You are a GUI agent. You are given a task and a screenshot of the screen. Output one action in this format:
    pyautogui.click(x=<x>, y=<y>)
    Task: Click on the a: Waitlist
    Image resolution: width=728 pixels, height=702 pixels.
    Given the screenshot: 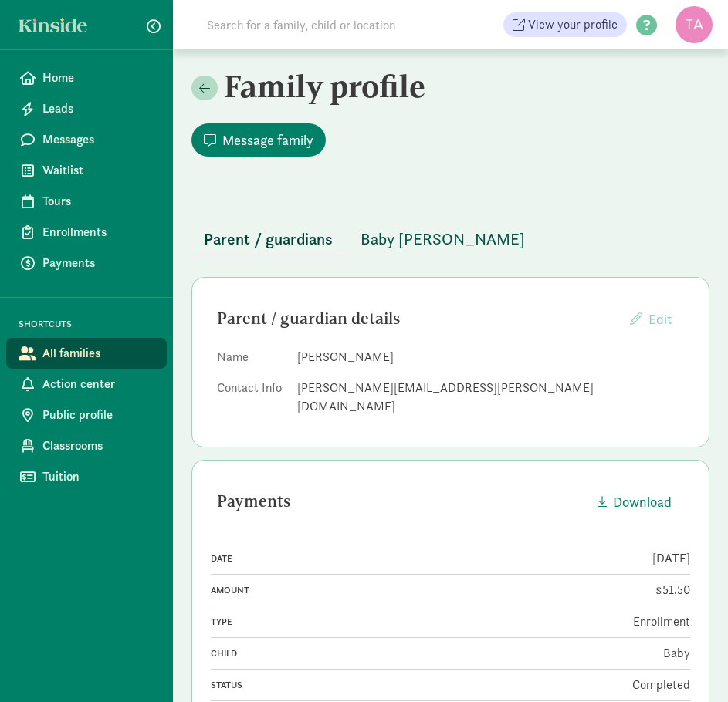 What is the action you would take?
    pyautogui.click(x=86, y=171)
    